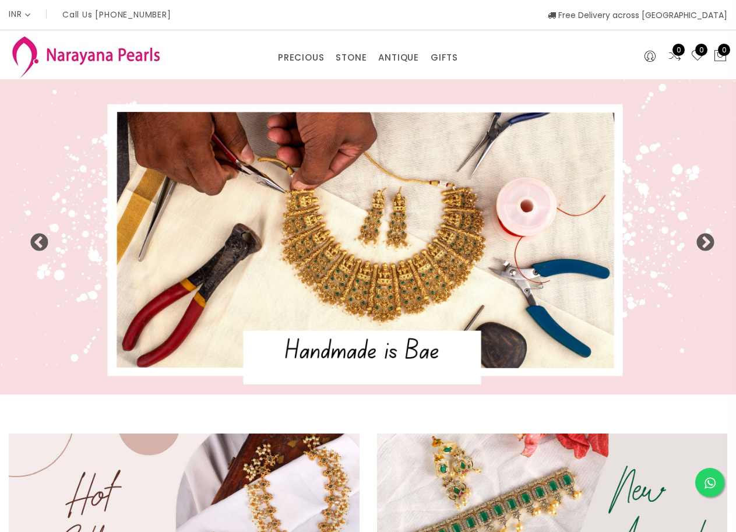 The height and width of the screenshot is (532, 736). I want to click on button: 0, so click(720, 56).